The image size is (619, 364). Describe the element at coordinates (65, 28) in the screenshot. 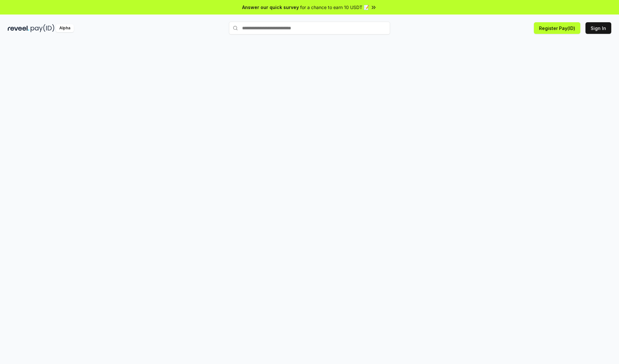

I see `div: Alpha` at that location.